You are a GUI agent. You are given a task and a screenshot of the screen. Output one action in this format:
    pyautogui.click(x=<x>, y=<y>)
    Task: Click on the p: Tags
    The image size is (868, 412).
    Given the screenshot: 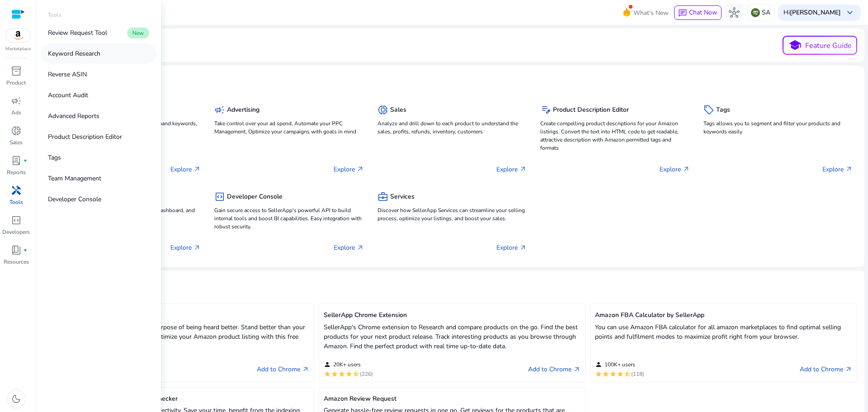 What is the action you would take?
    pyautogui.click(x=54, y=157)
    